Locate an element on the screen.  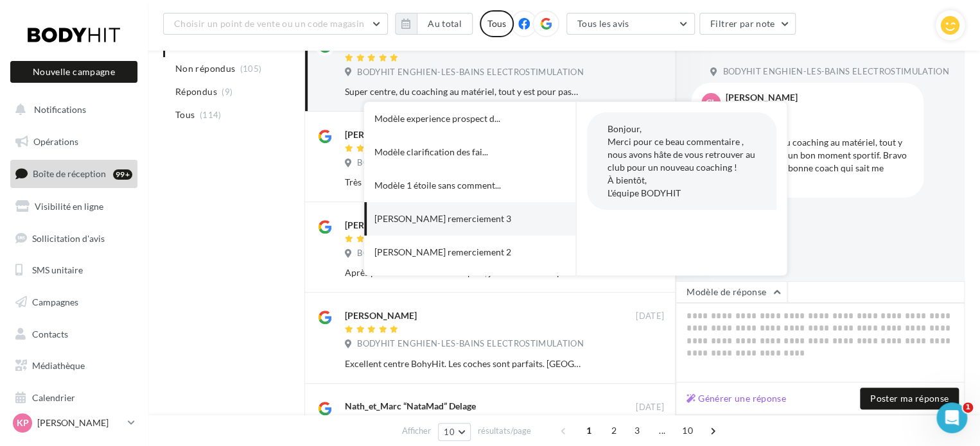
button: Modèle de réponse is located at coordinates (732, 292).